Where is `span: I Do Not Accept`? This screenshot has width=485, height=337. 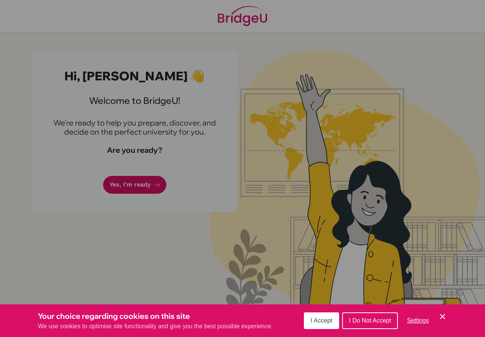 span: I Do Not Accept is located at coordinates (370, 320).